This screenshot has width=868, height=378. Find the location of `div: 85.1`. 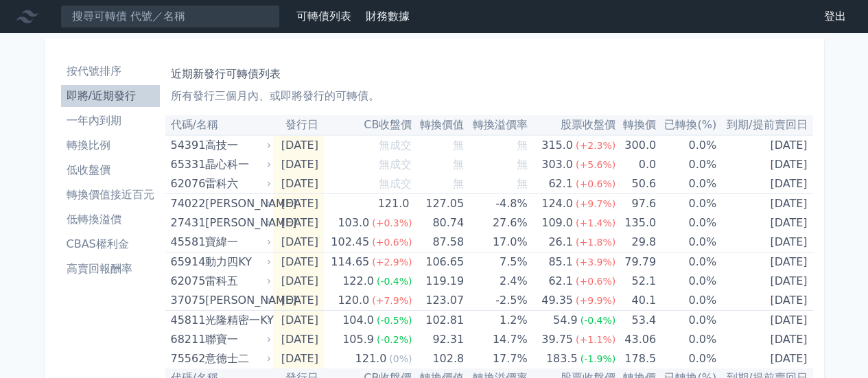

div: 85.1 is located at coordinates (560, 262).